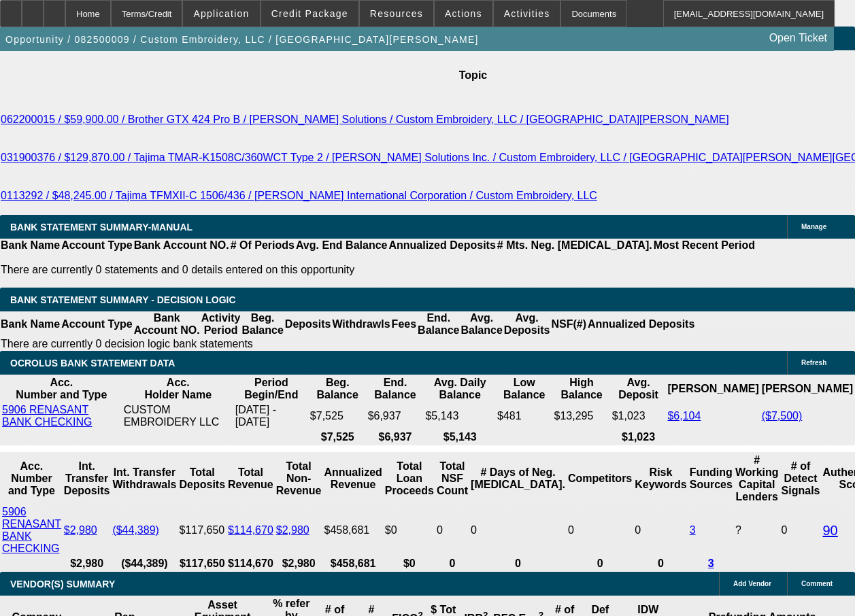 The width and height of the screenshot is (855, 616). I want to click on th: $0, so click(409, 564).